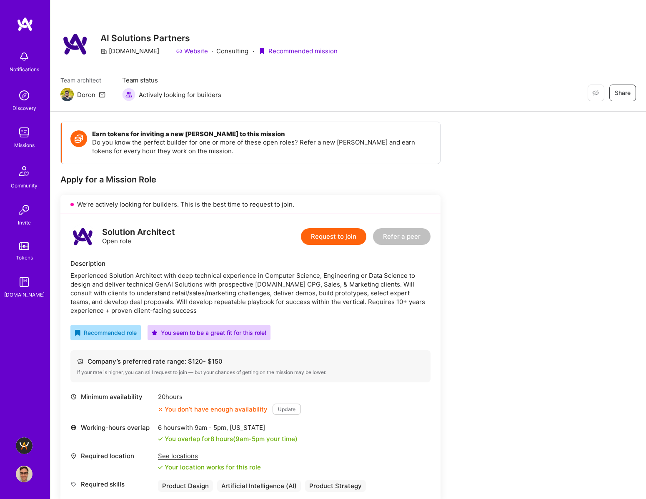  What do you see at coordinates (250, 205) in the screenshot?
I see `div: We’re actively looking for builders. This is the best time to request to join.` at bounding box center [250, 205].